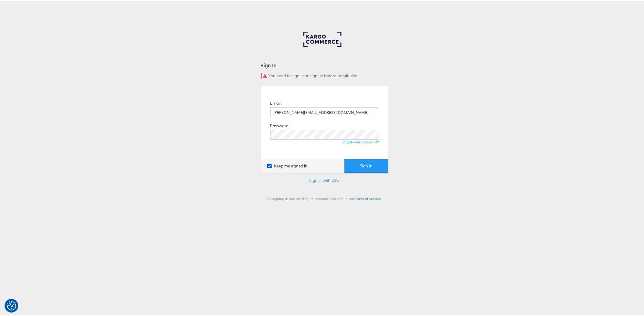  What do you see at coordinates (11, 305) in the screenshot?
I see `button: Consent Preferences` at bounding box center [11, 305].